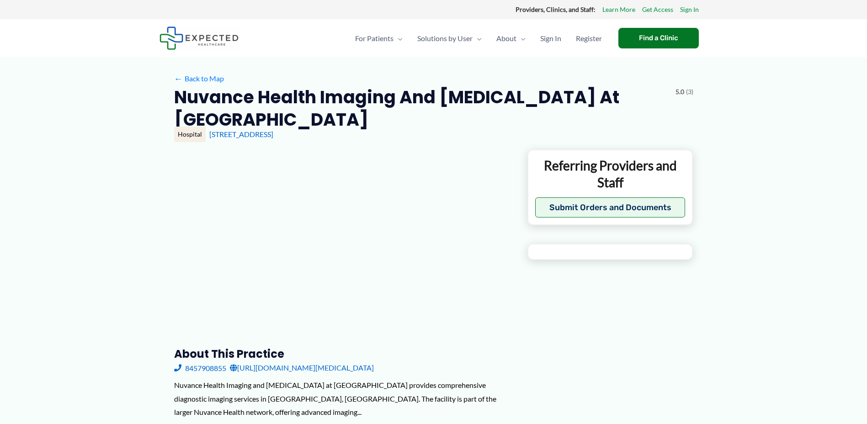 Image resolution: width=867 pixels, height=424 pixels. Describe the element at coordinates (658, 38) in the screenshot. I see `a: Find a Clinic` at that location.